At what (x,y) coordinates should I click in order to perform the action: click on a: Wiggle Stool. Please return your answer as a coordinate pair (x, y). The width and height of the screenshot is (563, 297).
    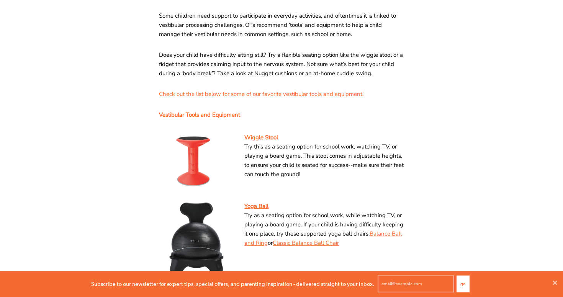
    Looking at the image, I should click on (261, 137).